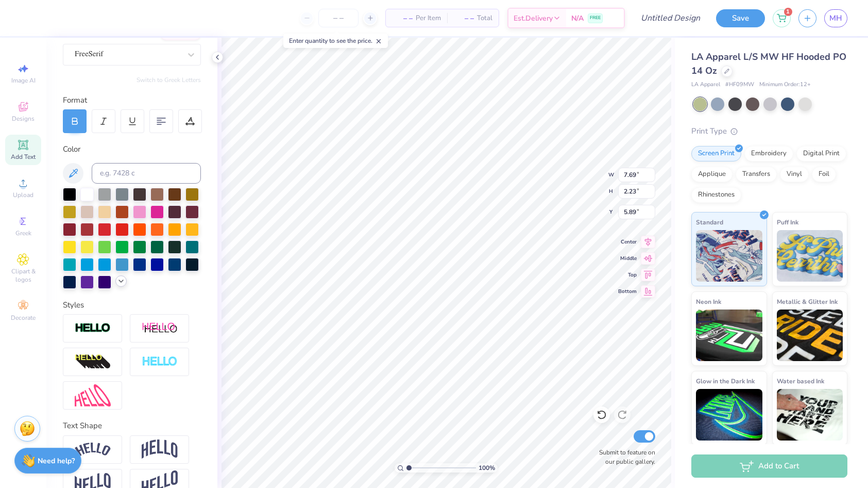  What do you see at coordinates (625, 457) in the screenshot?
I see `label: Submit to feature on our public gallery.` at bounding box center [625, 457].